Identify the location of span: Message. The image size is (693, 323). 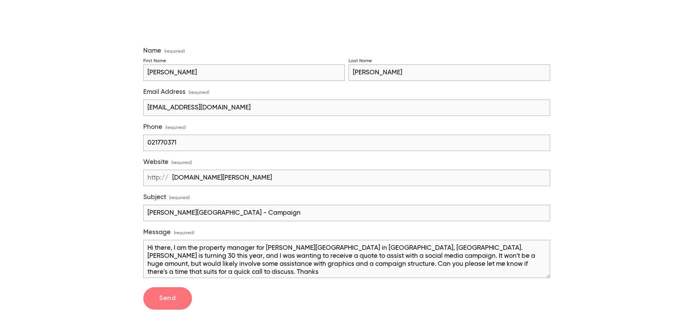
(157, 232).